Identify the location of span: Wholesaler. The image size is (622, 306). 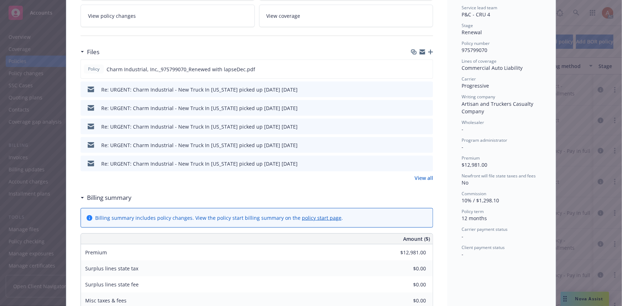
(472, 122).